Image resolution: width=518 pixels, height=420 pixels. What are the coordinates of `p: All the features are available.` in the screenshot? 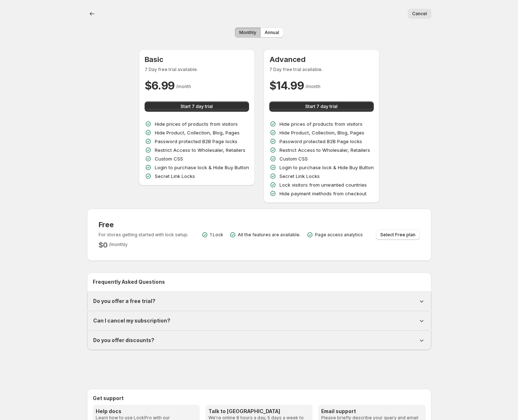 It's located at (269, 235).